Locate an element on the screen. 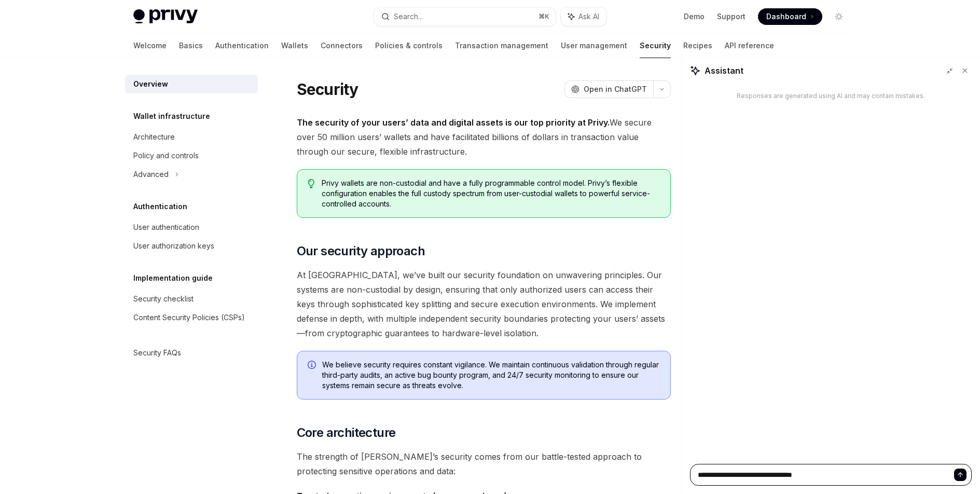 The height and width of the screenshot is (494, 980). a: Security FAQs is located at coordinates (191, 353).